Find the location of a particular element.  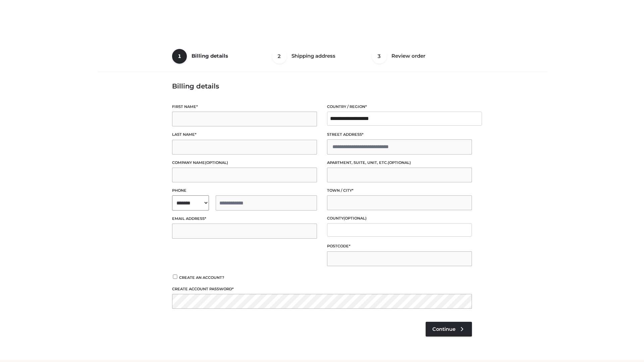

span: Billing details is located at coordinates (210, 56).